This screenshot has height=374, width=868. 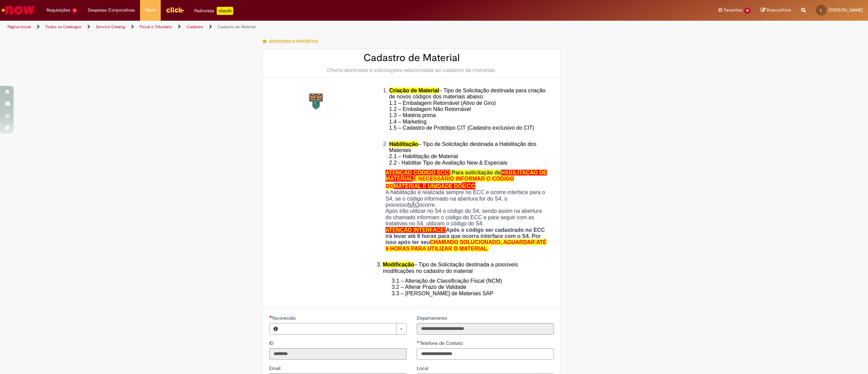 I want to click on p: +GenAi, so click(x=225, y=10).